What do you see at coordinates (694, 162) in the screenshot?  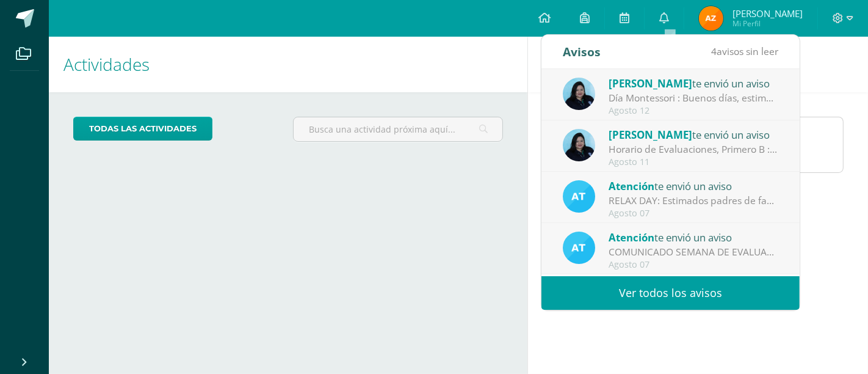 I see `div: Agosto 11` at bounding box center [694, 162].